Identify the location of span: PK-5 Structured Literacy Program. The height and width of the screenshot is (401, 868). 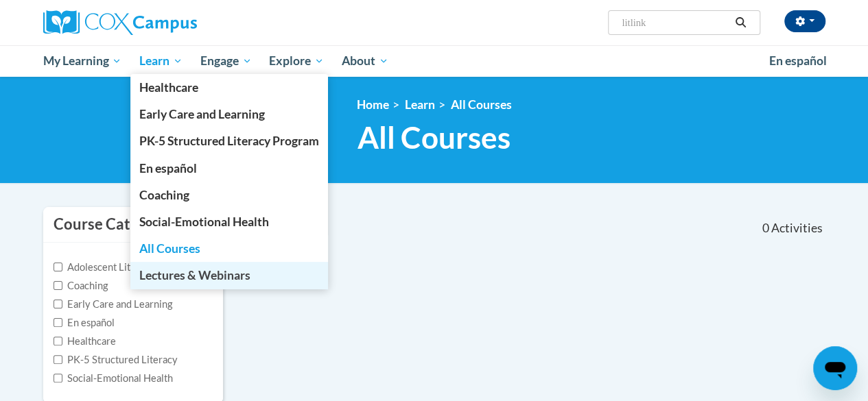
(229, 140).